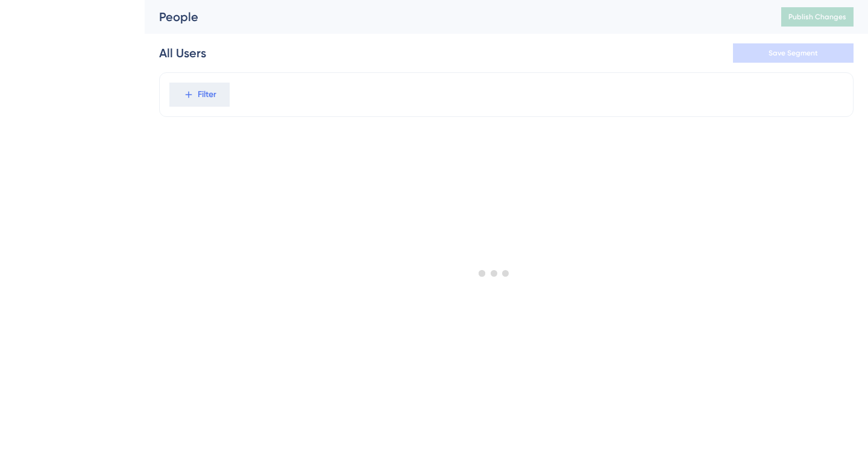  I want to click on div: All Users, so click(183, 53).